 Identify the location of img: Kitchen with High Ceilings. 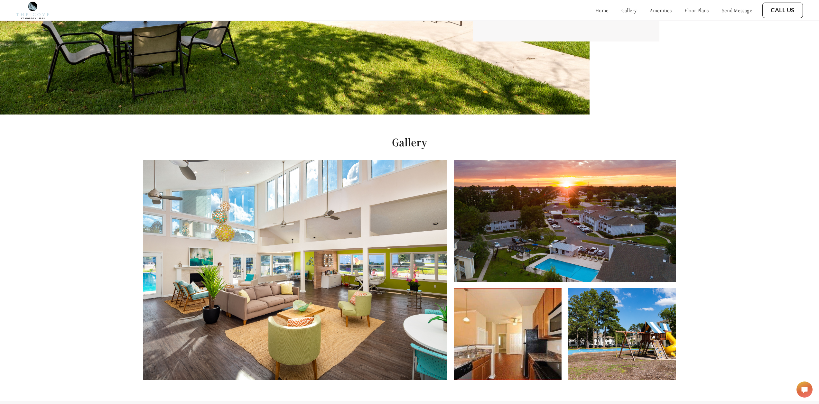
(507, 334).